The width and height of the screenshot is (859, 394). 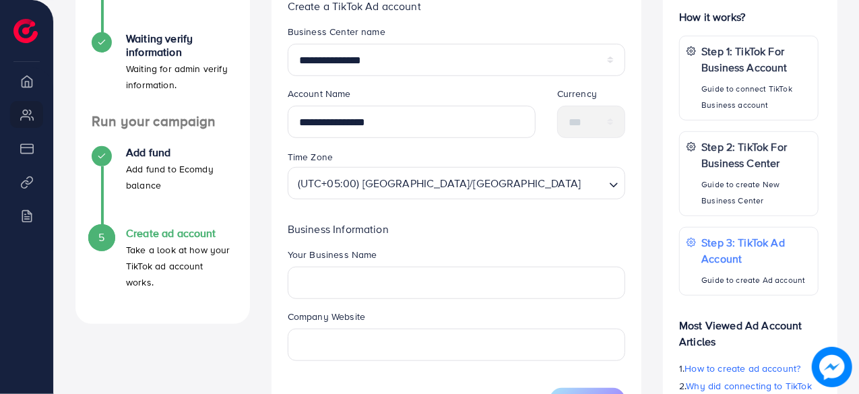 I want to click on h4: Run your campaign, so click(x=162, y=121).